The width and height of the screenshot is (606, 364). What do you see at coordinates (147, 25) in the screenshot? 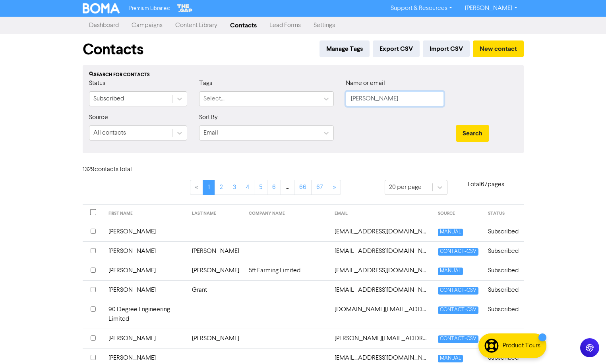
I see `a: Campaigns` at bounding box center [147, 25].